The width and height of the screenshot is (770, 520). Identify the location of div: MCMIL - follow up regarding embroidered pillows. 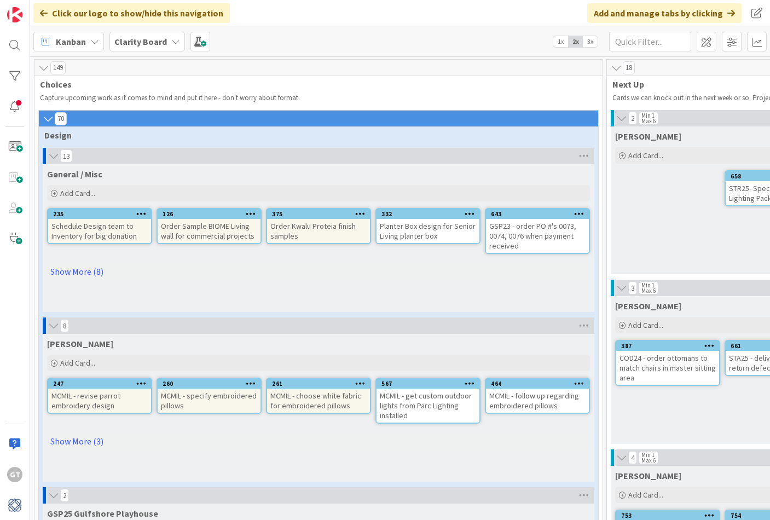
(537, 401).